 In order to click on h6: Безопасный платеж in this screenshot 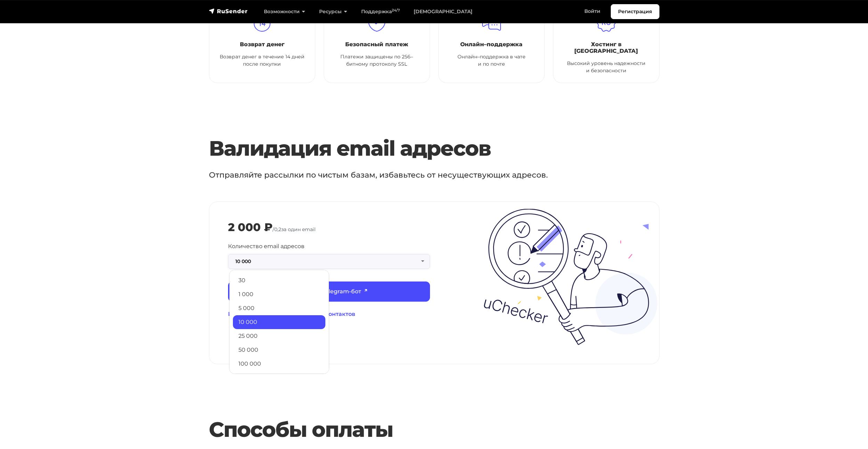, I will do `click(377, 44)`.